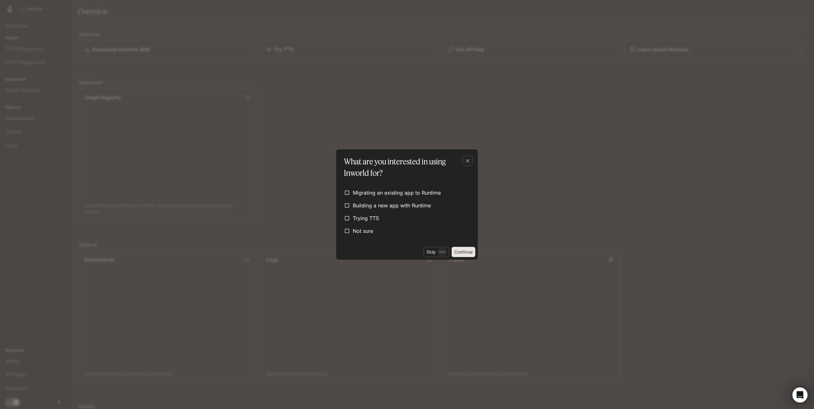  Describe the element at coordinates (363, 231) in the screenshot. I see `span: Not sure` at that location.